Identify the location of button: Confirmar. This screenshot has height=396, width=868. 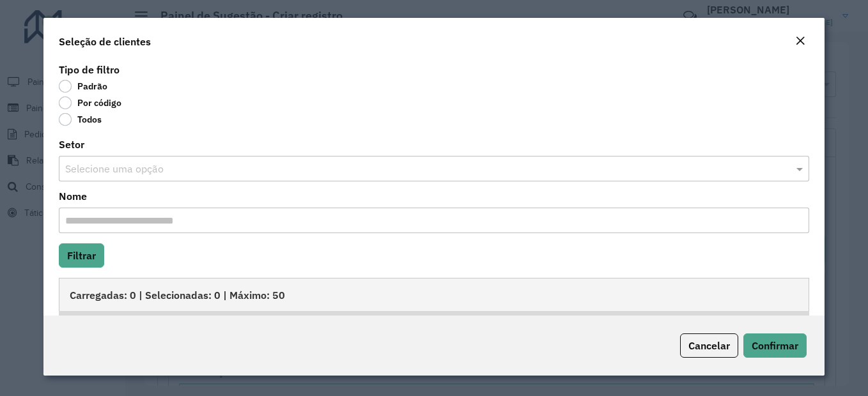
(774, 346).